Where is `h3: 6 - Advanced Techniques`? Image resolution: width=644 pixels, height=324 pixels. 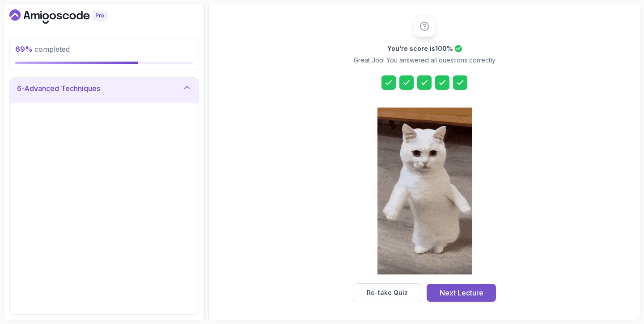 h3: 6 - Advanced Techniques is located at coordinates (59, 88).